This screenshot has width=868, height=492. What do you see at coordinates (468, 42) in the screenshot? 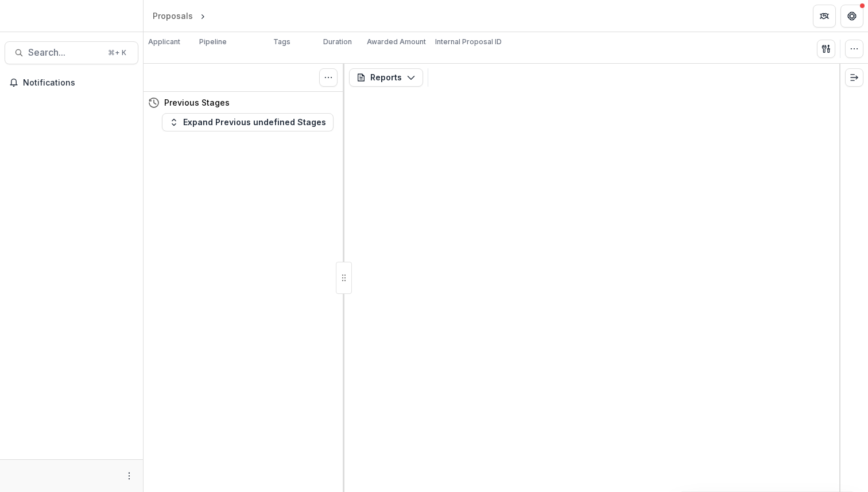
I see `p: Internal Proposal ID` at bounding box center [468, 42].